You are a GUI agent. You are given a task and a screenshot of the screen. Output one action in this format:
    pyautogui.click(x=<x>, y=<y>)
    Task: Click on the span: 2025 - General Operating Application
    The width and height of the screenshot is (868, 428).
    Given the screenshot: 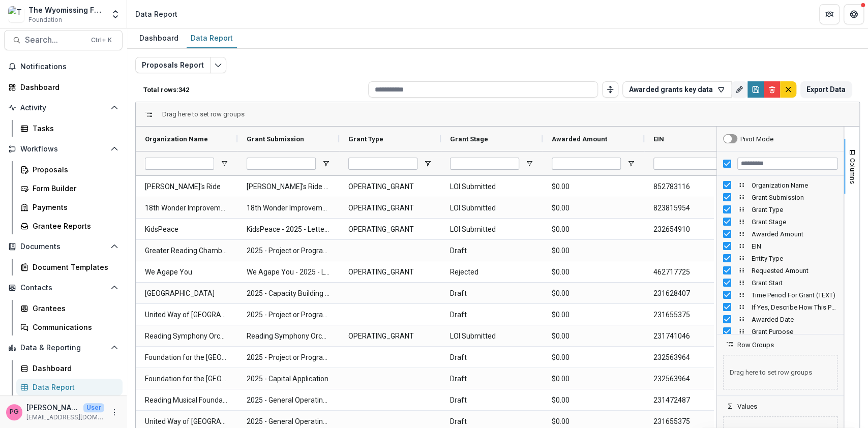 What is the action you would take?
    pyautogui.click(x=288, y=400)
    